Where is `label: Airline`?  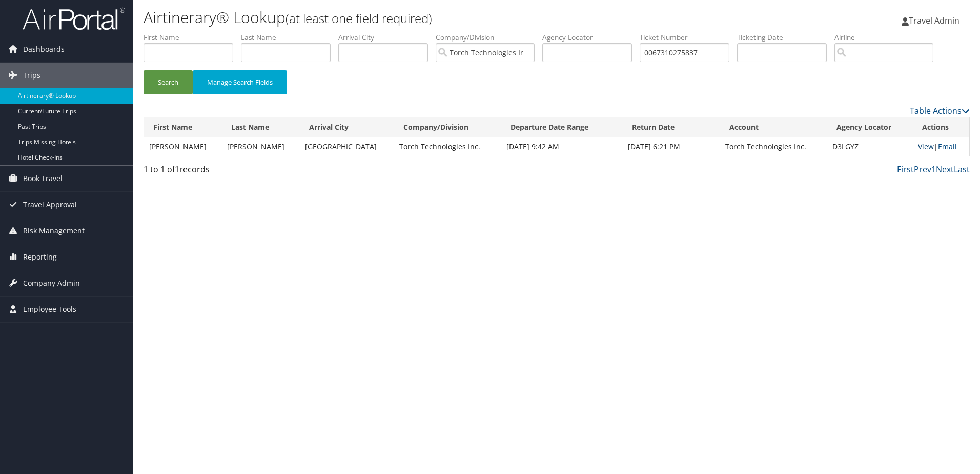
label: Airline is located at coordinates (887, 37).